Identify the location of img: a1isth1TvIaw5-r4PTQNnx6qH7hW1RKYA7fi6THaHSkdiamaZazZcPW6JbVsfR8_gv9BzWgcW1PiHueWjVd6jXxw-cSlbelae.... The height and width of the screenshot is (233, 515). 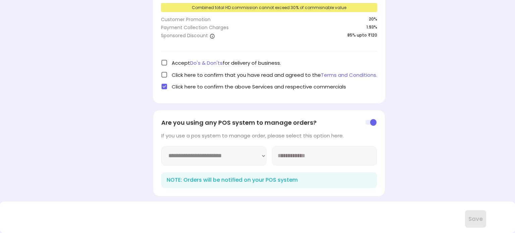
(212, 36).